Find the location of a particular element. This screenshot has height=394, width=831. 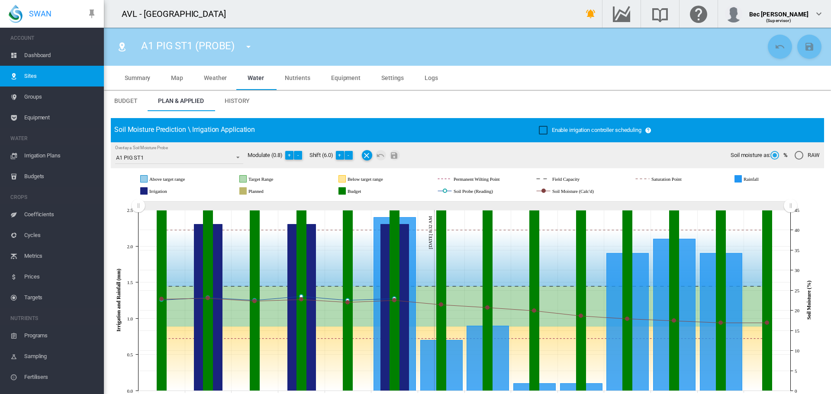

tspan: 10 is located at coordinates (797, 351).